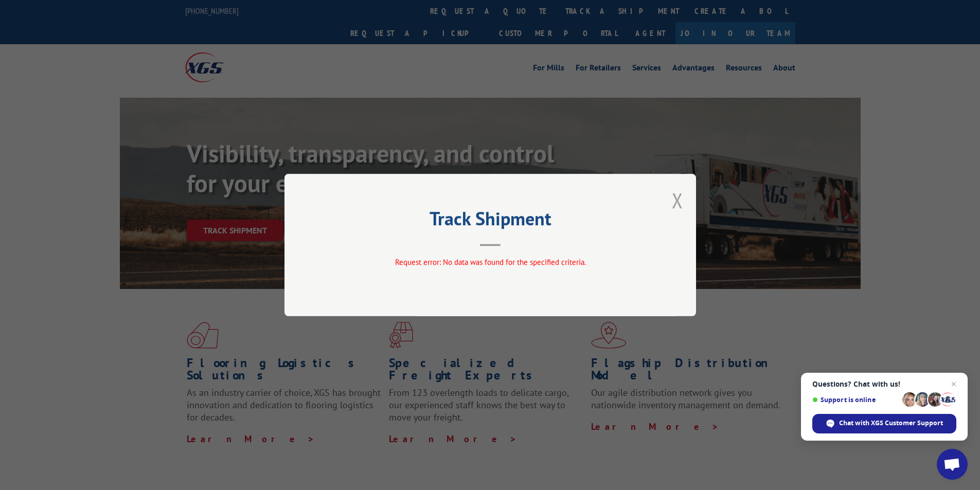  I want to click on h2: Track Shipment, so click(490, 221).